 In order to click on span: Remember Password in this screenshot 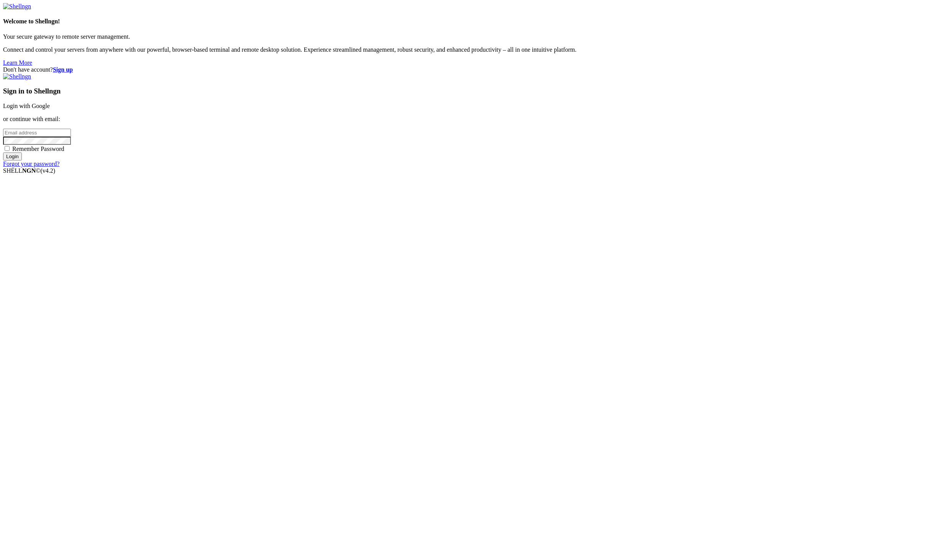, I will do `click(39, 149)`.